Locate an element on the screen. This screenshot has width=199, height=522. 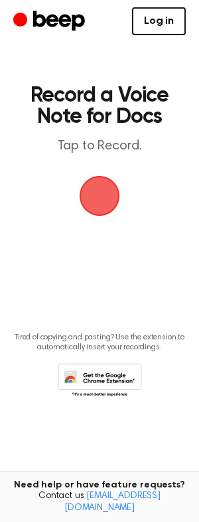
a: Log in is located at coordinates (159, 21).